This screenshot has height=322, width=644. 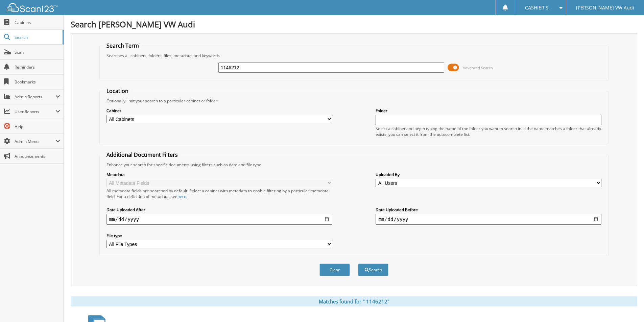 What do you see at coordinates (335, 270) in the screenshot?
I see `button: Clear` at bounding box center [335, 270].